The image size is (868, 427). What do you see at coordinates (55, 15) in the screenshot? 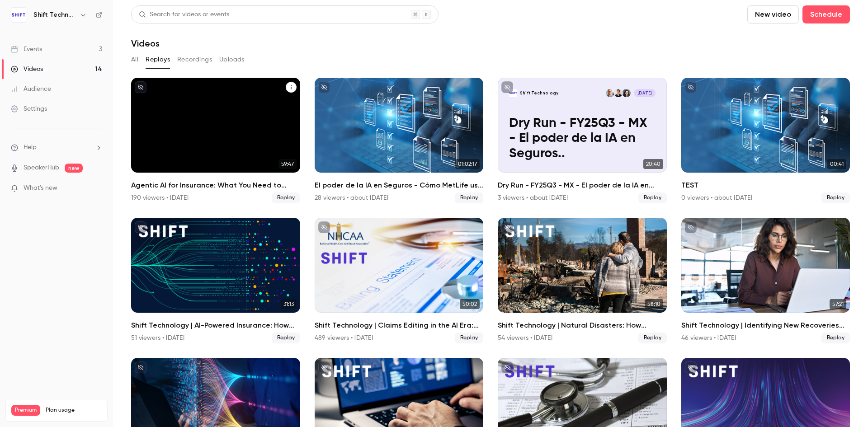
I see `h6: Shift Technology` at bounding box center [55, 15].